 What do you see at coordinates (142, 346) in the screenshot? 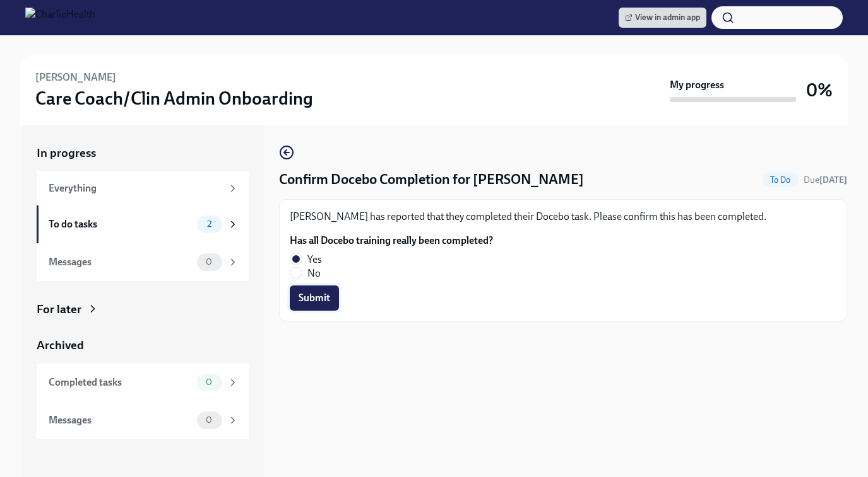
I see `div: Archived` at bounding box center [142, 346].